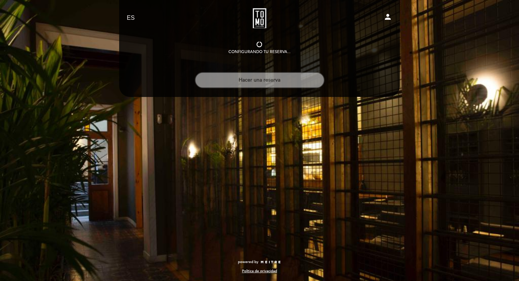 This screenshot has height=281, width=519. What do you see at coordinates (260, 262) in the screenshot?
I see `a: powered by` at bounding box center [260, 262].